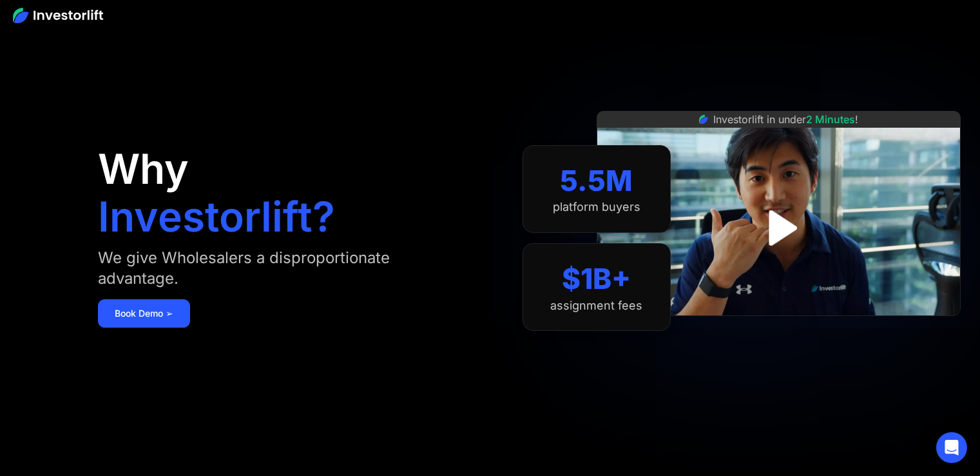  What do you see at coordinates (597, 207) in the screenshot?
I see `div: platform buyers` at bounding box center [597, 207].